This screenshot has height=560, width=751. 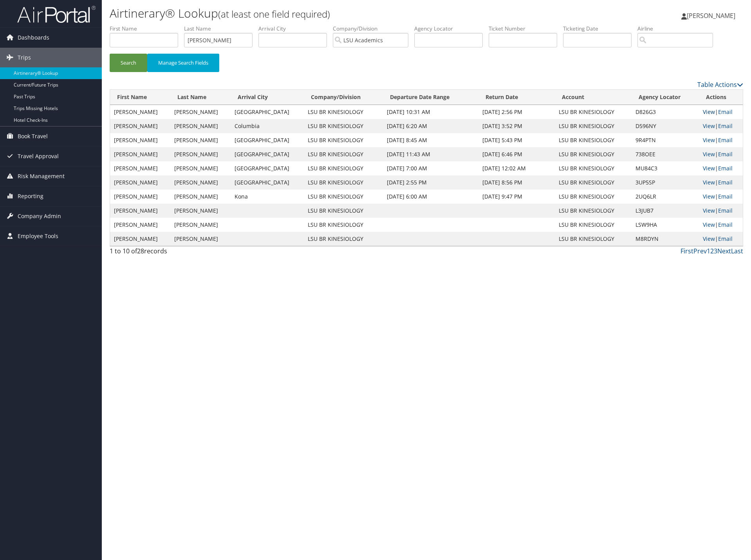 What do you see at coordinates (267, 97) in the screenshot?
I see `th: Arrival City: activate to sort column ascending` at bounding box center [267, 97].